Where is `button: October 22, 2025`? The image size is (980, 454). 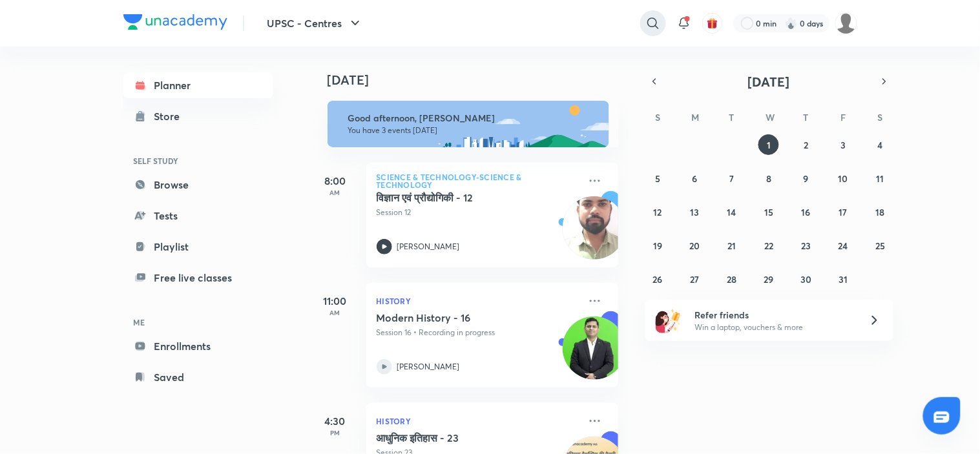 button: October 22, 2025 is located at coordinates (768, 245).